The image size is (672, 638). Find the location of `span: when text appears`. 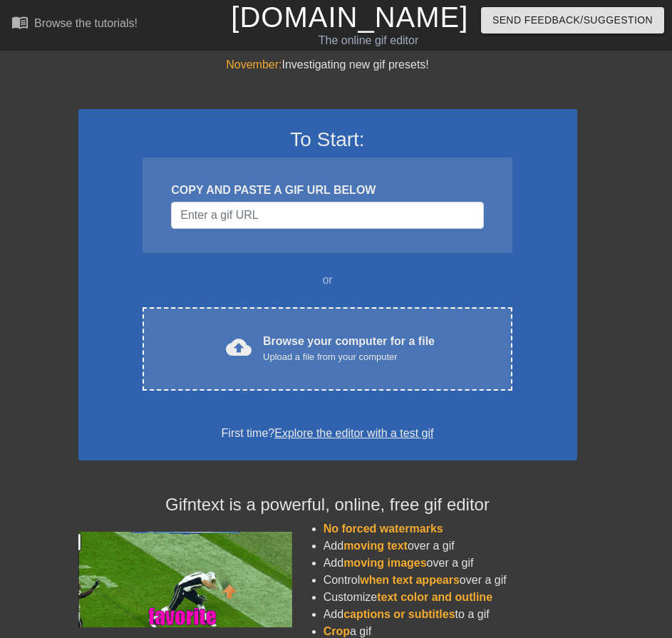

span: when text appears is located at coordinates (410, 580).